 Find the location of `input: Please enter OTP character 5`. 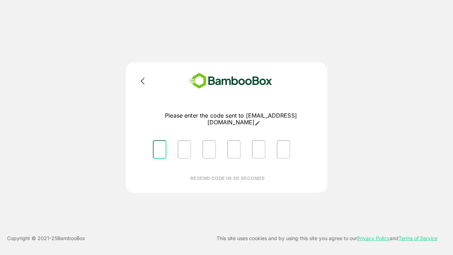

input: Please enter OTP character 5 is located at coordinates (258, 149).